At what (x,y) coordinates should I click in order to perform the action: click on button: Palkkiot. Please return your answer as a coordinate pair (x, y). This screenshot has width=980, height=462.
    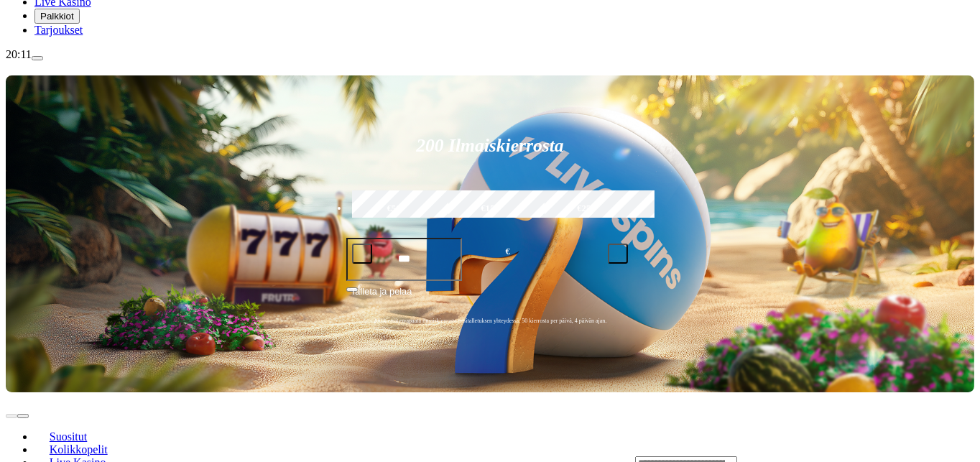
    Looking at the image, I should click on (57, 15).